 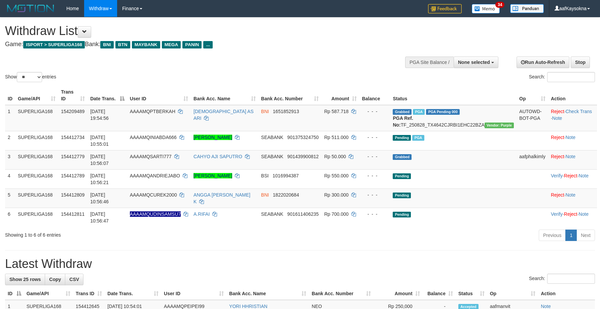 What do you see at coordinates (429, 62) in the screenshot?
I see `div: PGA Site Balance /` at bounding box center [429, 62].